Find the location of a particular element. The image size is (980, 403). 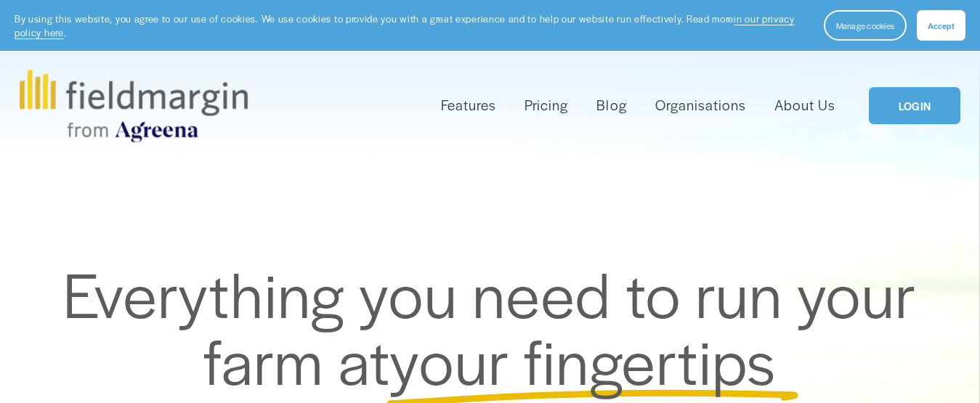

a: in our privacy policy here is located at coordinates (405, 26).